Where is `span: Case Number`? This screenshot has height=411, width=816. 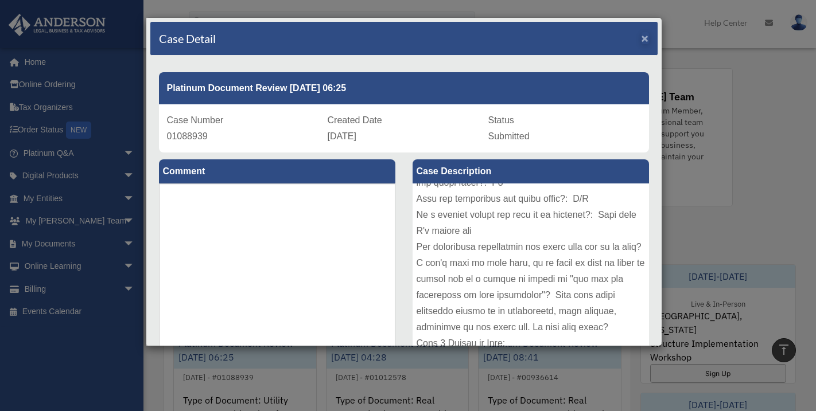
span: Case Number is located at coordinates (195, 120).